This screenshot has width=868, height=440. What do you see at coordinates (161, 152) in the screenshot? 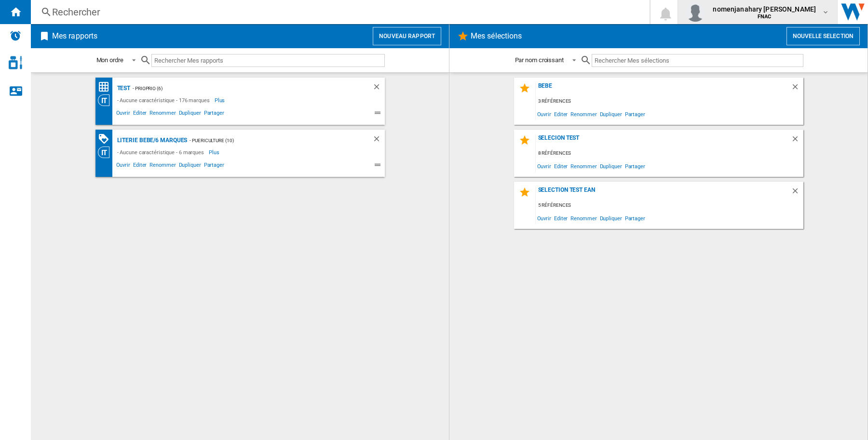
I see `div: - Aucune caractéristique - 6 marques` at bounding box center [161, 152].